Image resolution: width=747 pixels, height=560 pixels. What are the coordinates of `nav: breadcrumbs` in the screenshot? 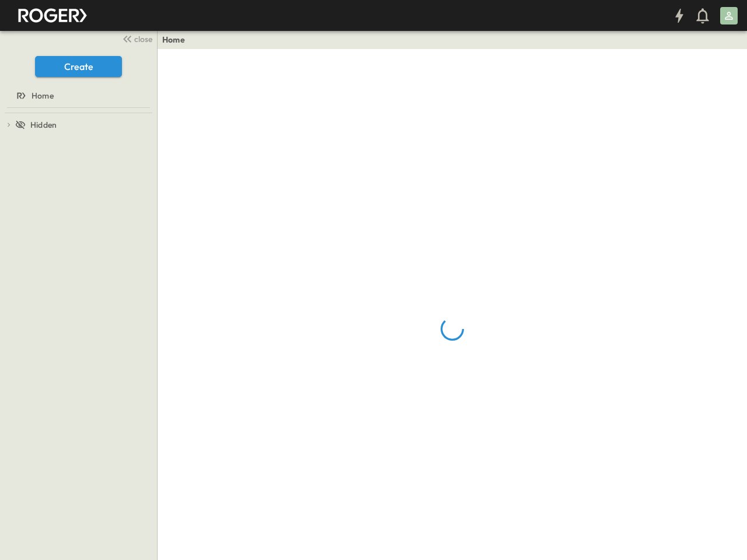 It's located at (177, 40).